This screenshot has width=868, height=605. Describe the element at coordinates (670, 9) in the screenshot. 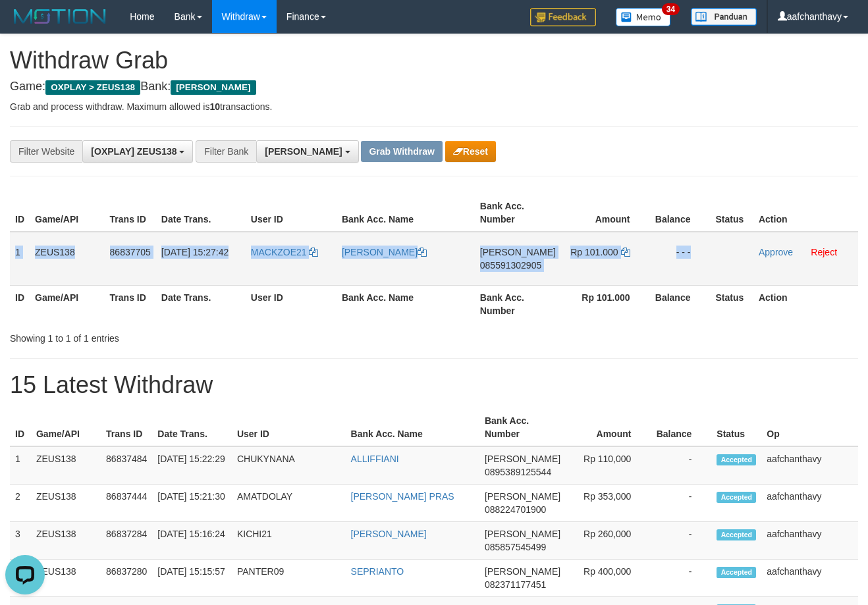

I see `span: 34` at that location.